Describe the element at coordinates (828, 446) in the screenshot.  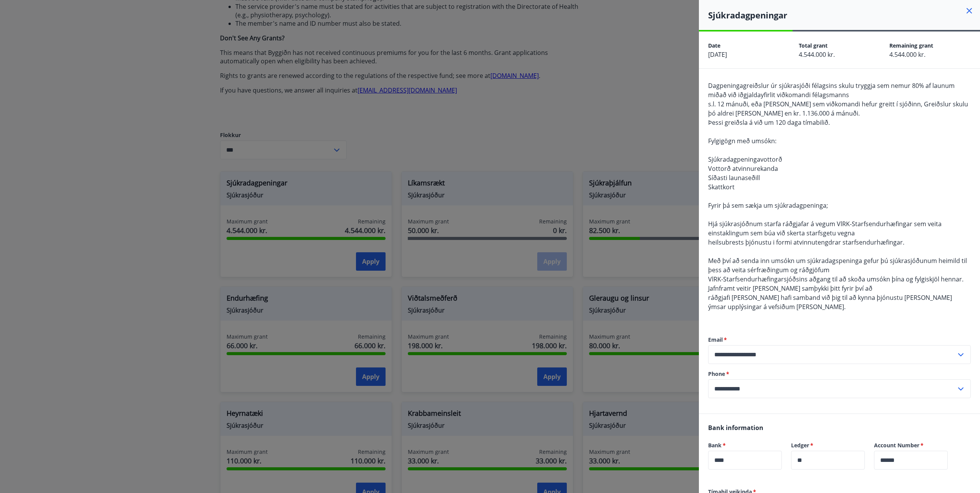
I see `label: Ledger` at that location.